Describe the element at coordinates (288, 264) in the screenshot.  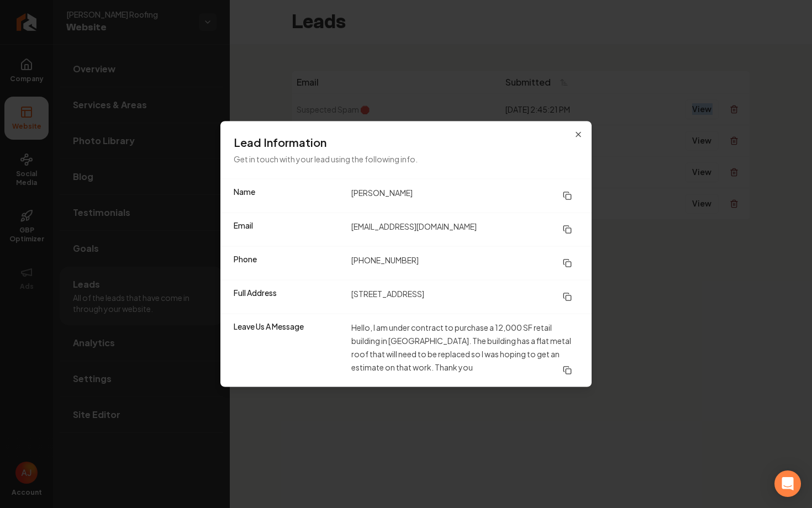
I see `dt: Phone` at that location.